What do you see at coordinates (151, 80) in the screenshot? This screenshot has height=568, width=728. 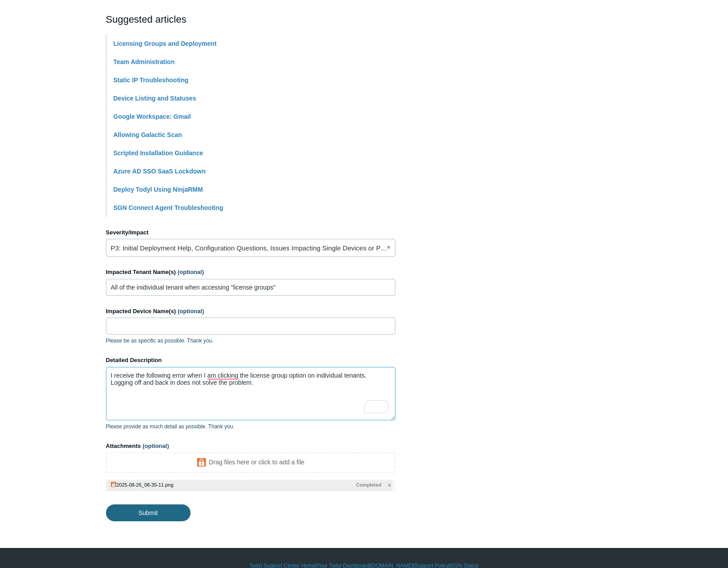 I see `a: Static IP Troubleshooting` at bounding box center [151, 80].